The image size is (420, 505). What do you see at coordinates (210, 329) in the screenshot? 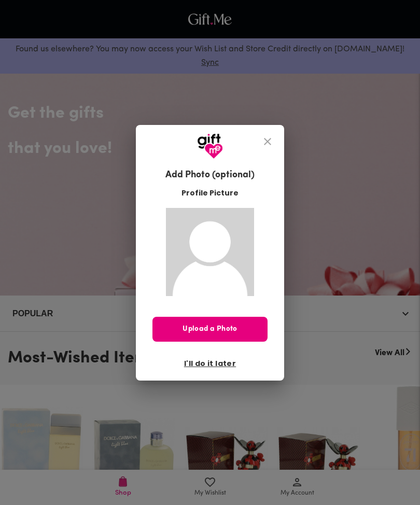
I see `span: Upload a Photo` at bounding box center [210, 329].